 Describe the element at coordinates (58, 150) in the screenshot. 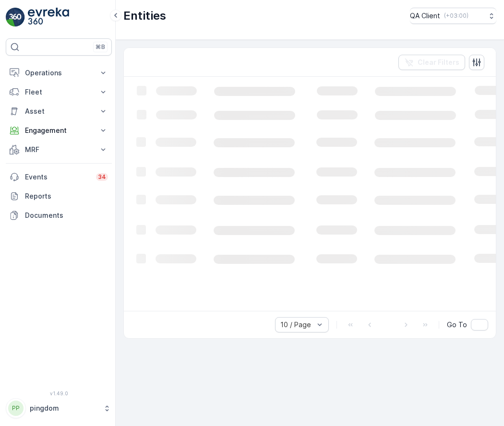

I see `button: MRF` at that location.